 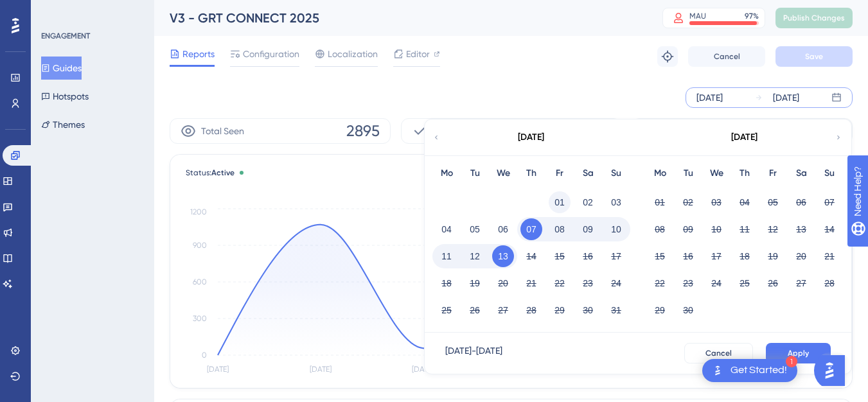 What do you see at coordinates (798, 354) in the screenshot?
I see `button: Apply` at bounding box center [798, 354].